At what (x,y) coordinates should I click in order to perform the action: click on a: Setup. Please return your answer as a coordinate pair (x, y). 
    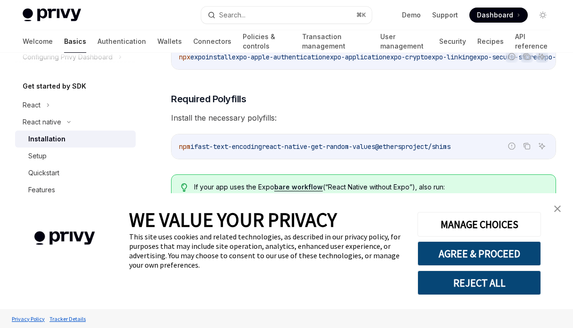
    Looking at the image, I should click on (75, 156).